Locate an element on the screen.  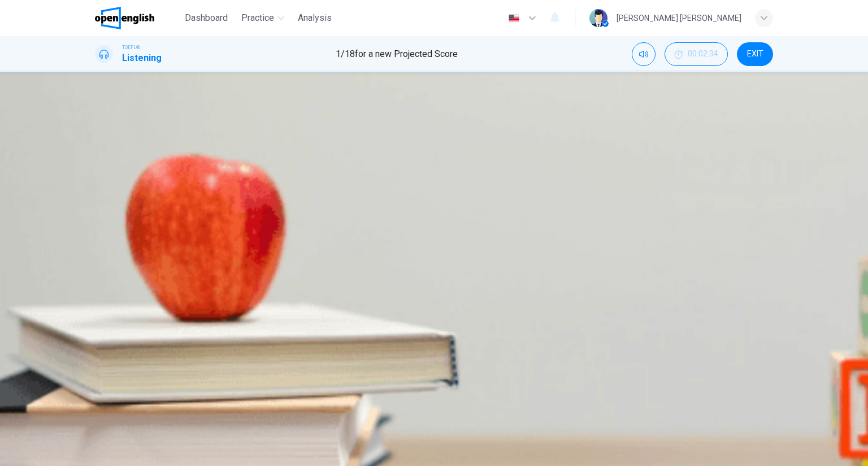
span: Analysis is located at coordinates (315, 18).